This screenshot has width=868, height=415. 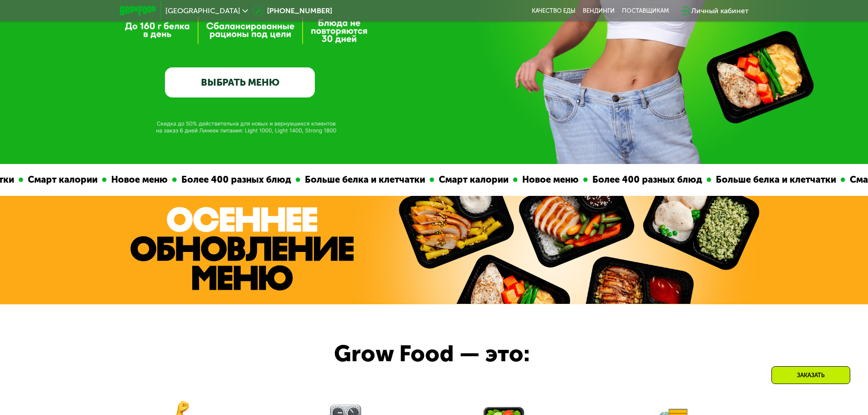 What do you see at coordinates (554, 11) in the screenshot?
I see `a: Качество еды` at bounding box center [554, 11].